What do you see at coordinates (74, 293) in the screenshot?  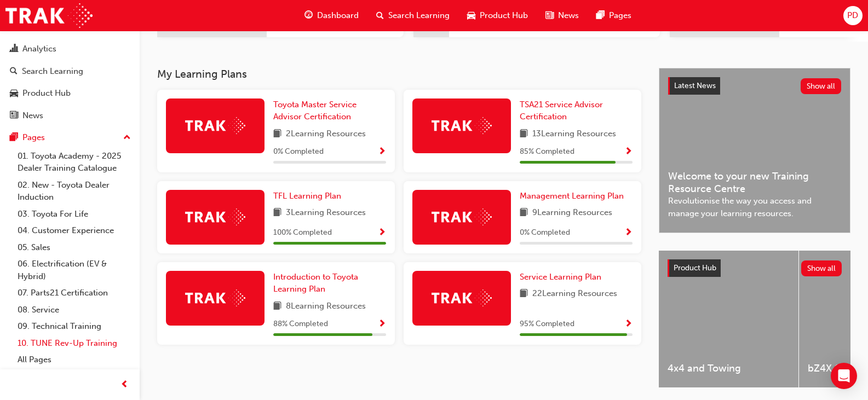 I see `a: 07. Parts21 Certification` at bounding box center [74, 293].